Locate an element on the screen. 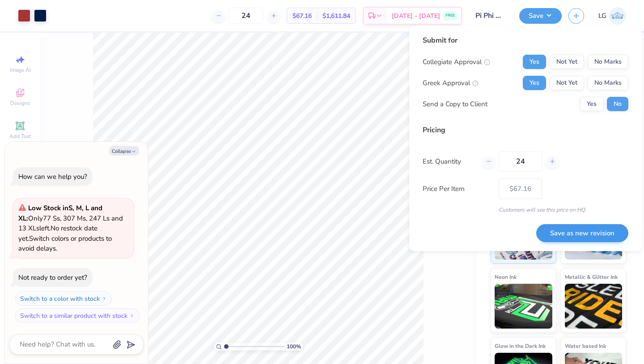 Image resolution: width=644 pixels, height=364 pixels. div: Submit for is located at coordinates (526, 40).